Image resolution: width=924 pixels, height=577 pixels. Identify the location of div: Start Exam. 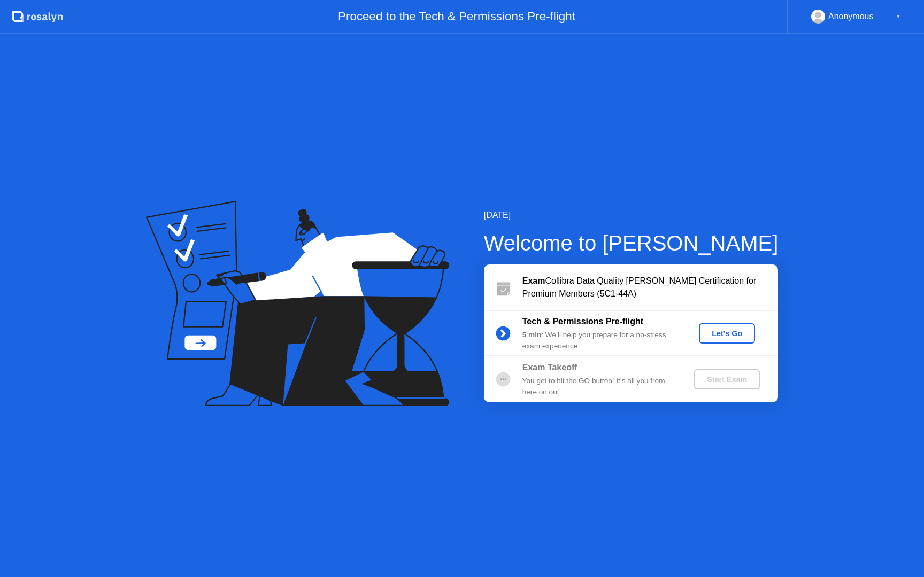
(727, 380).